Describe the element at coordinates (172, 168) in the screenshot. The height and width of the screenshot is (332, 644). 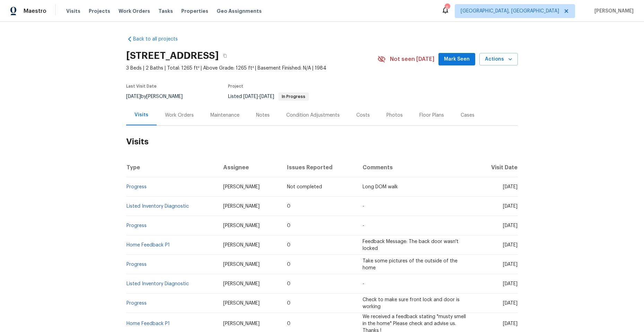
I see `th: Type` at that location.